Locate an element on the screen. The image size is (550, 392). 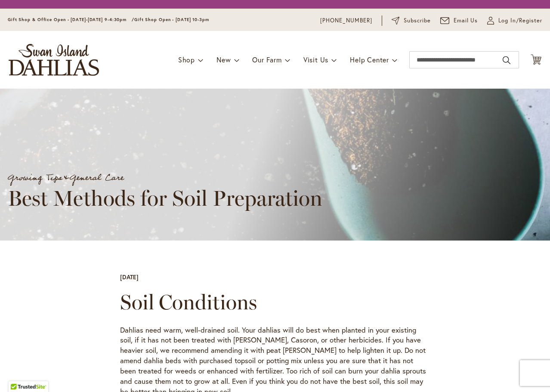
a: Email Us is located at coordinates (459, 21).